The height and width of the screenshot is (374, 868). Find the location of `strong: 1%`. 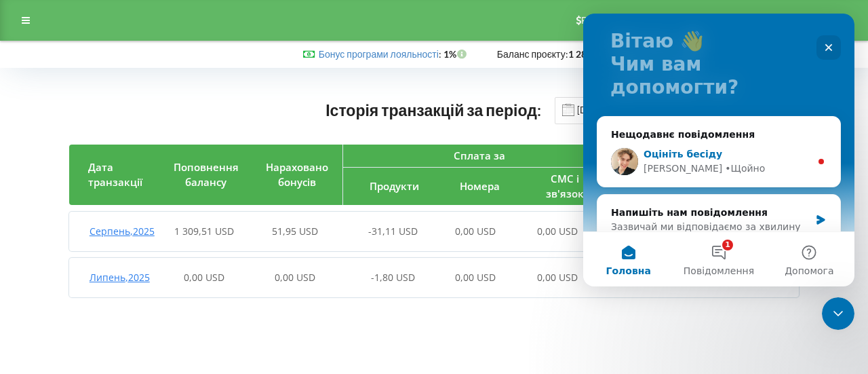

strong: 1% is located at coordinates (456, 54).